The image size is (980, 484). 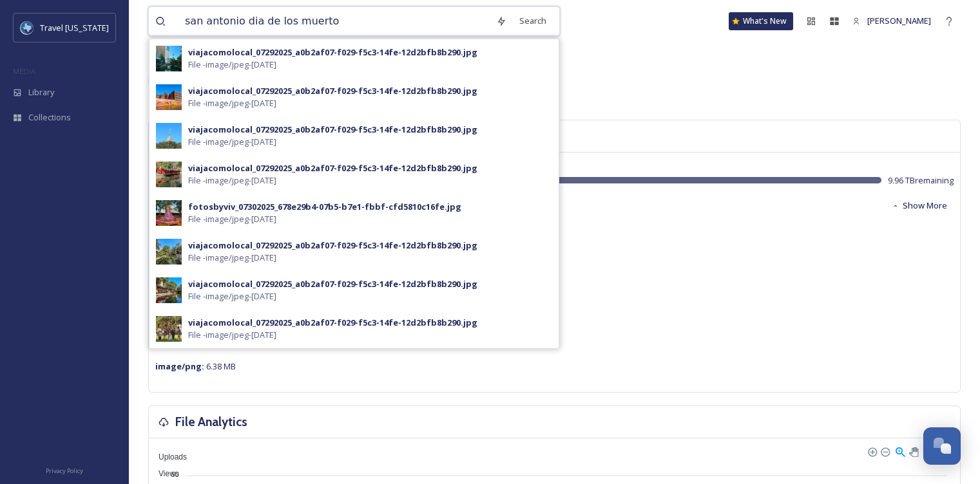 I want to click on span: Privacy Policy, so click(x=65, y=471).